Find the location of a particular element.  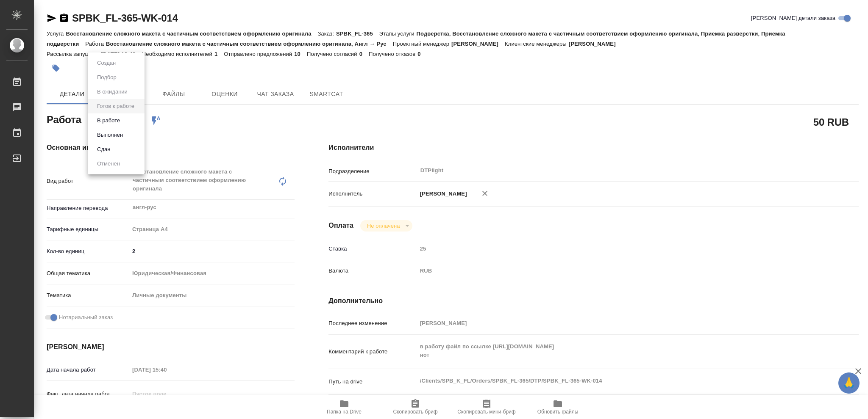

button: Выполнен is located at coordinates (110, 135).